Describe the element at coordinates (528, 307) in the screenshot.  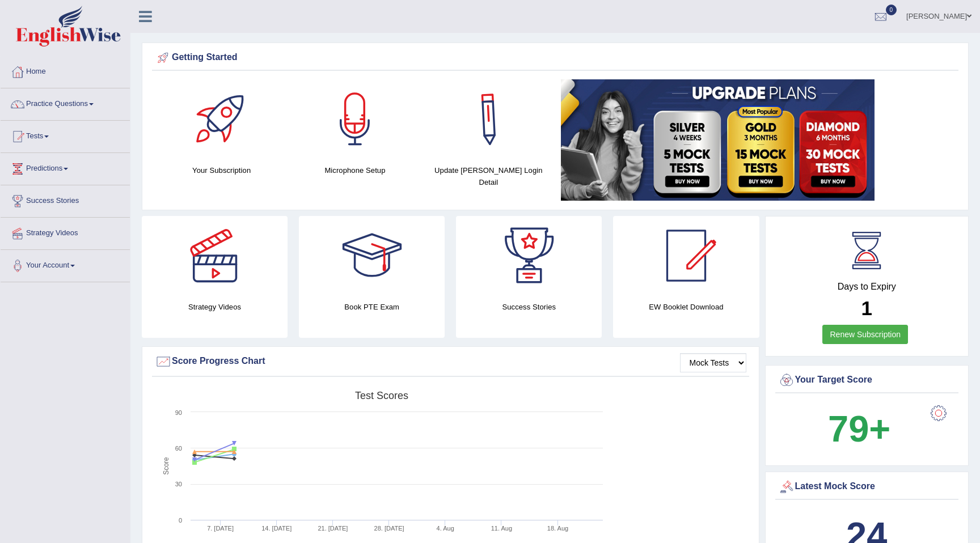
I see `h4: Success Stories` at that location.